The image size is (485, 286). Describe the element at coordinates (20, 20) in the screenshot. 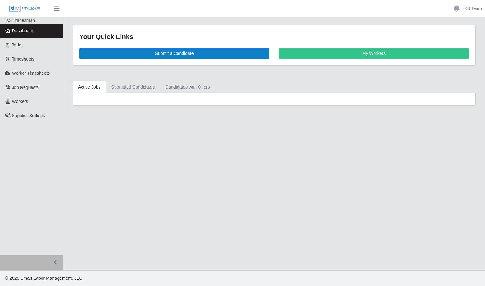

I see `span: X3 Tradesman` at that location.